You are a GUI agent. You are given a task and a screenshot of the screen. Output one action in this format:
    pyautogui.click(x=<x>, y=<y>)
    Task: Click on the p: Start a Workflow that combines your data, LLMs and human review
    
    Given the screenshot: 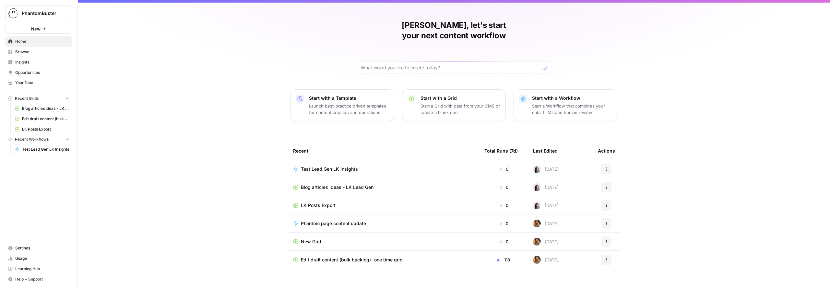 What is the action you would take?
    pyautogui.click(x=572, y=109)
    